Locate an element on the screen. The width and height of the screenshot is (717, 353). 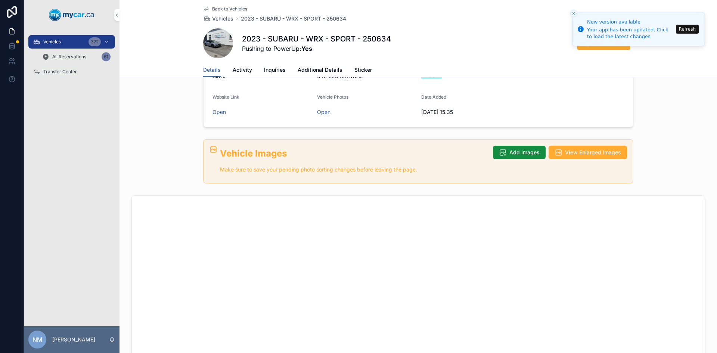
span: Back to Vehicles is located at coordinates (230, 9).